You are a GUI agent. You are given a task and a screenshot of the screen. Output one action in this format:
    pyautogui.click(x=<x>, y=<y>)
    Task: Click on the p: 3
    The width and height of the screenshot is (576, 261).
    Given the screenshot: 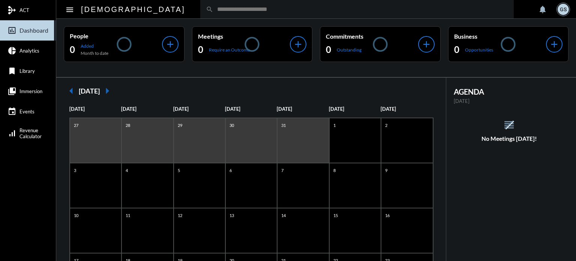 What is the action you would take?
    pyautogui.click(x=75, y=170)
    